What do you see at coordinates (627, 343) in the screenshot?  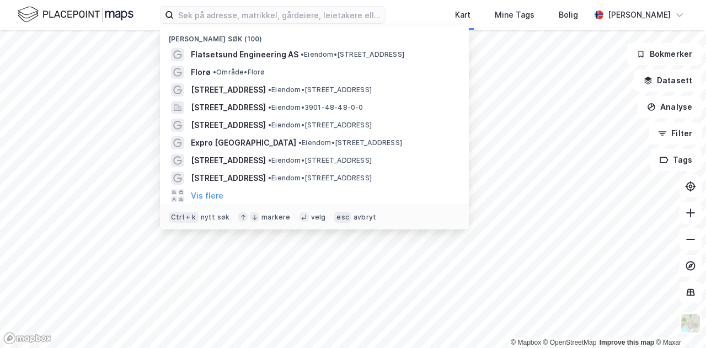 I see `a: Improve this map` at bounding box center [627, 343].